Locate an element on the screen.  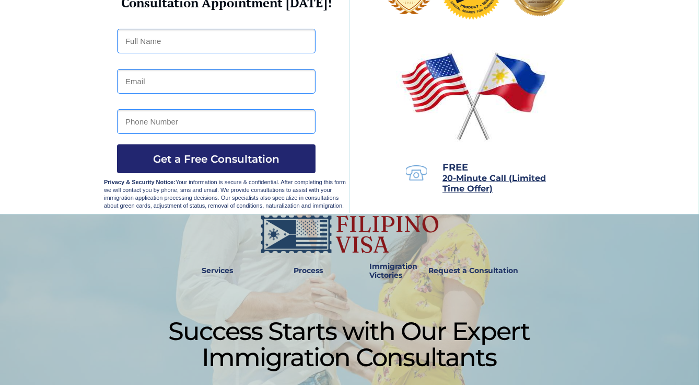
strong: Process is located at coordinates (308, 270).